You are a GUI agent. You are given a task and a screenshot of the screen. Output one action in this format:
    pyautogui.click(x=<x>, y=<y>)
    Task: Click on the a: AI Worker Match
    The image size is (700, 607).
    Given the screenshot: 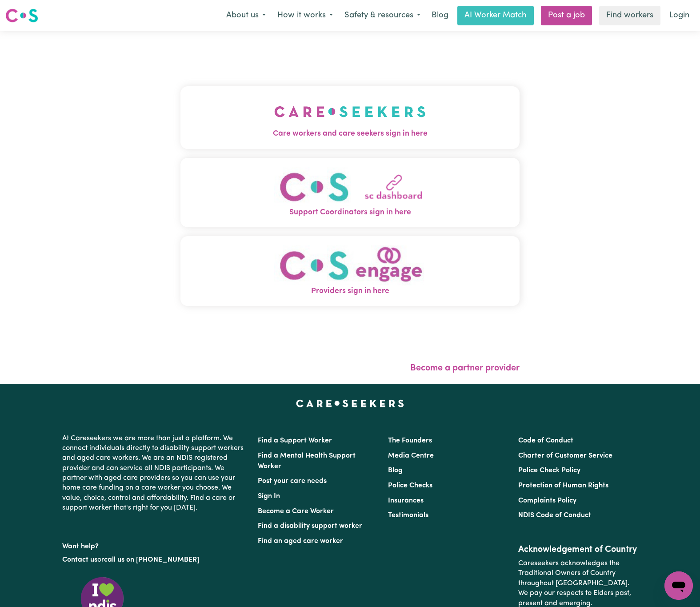 What is the action you would take?
    pyautogui.click(x=496, y=15)
    